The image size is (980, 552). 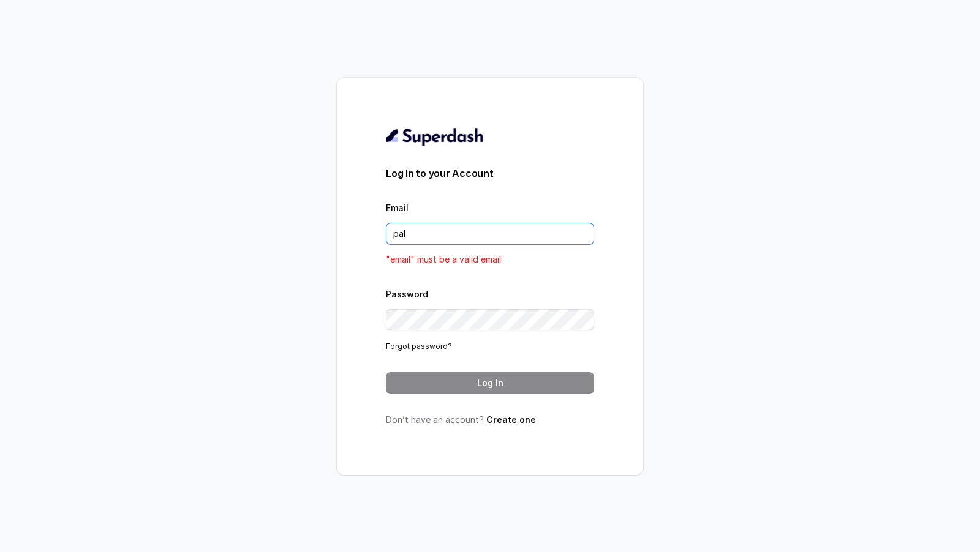 I want to click on label: Password, so click(x=407, y=294).